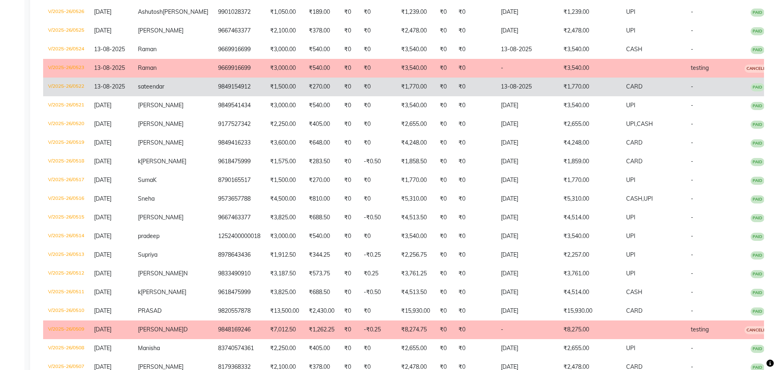 The image size is (775, 370). What do you see at coordinates (66, 106) in the screenshot?
I see `td: V/2025-26/0521` at bounding box center [66, 106].